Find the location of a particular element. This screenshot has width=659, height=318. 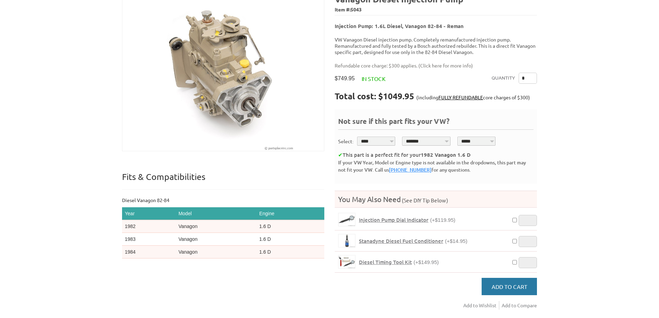

span: $749.95 is located at coordinates (344, 78).